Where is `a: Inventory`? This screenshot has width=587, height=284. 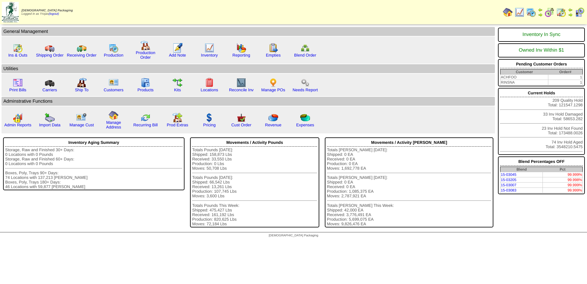 a: Inventory is located at coordinates (210, 55).